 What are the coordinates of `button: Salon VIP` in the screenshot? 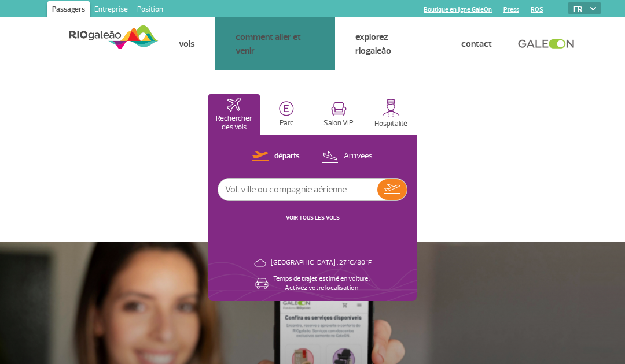 It's located at (339, 115).